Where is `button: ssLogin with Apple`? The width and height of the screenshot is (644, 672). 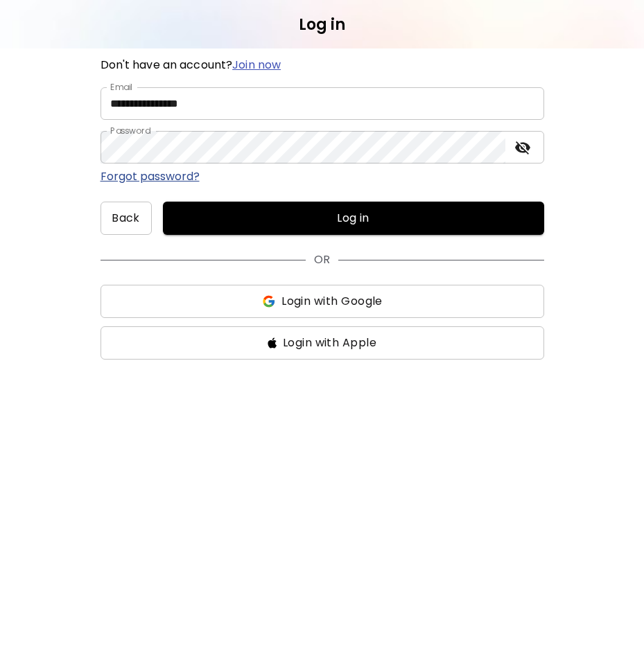
button: ssLogin with Apple is located at coordinates (322, 343).